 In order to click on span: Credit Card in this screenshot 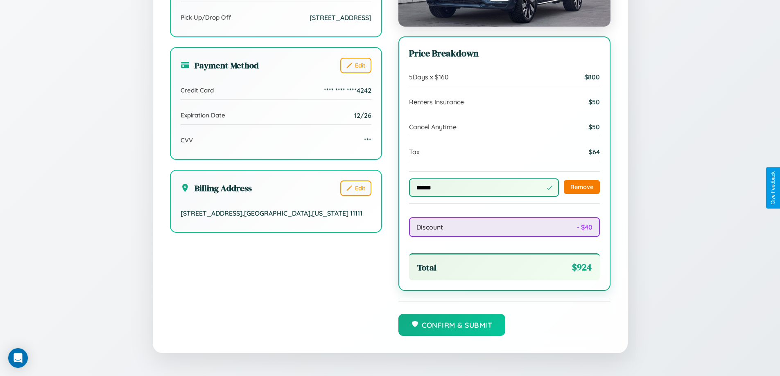, I will do `click(197, 90)`.